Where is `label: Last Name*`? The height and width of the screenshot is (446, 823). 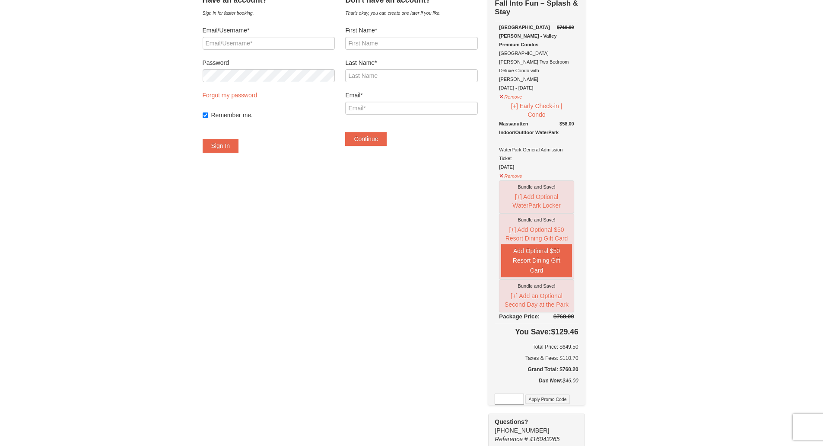
label: Last Name* is located at coordinates (411, 63).